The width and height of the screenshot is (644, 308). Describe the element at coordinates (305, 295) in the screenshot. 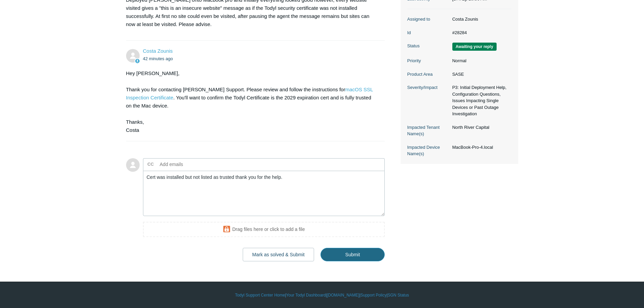

I see `a: Your Todyl Dashboard` at that location.